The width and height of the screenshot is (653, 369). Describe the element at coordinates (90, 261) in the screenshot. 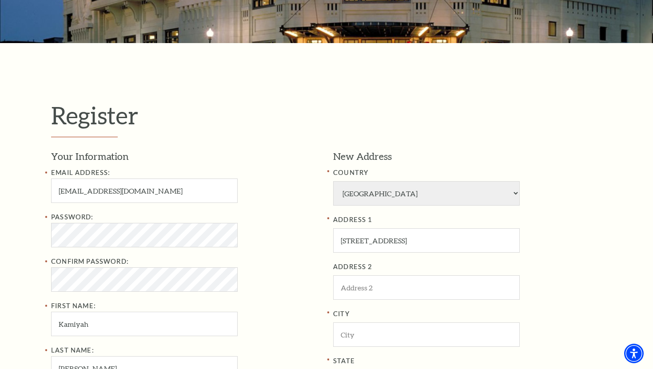

I see `label: Confirm Password:` at that location.